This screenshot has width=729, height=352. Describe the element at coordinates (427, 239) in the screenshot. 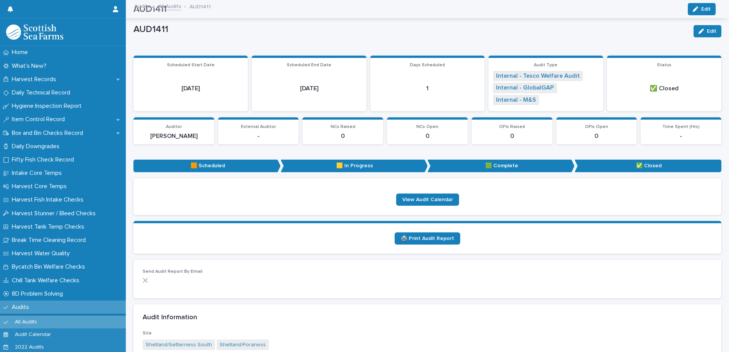

I see `span: 🖨️ Print Audit Report` at that location.